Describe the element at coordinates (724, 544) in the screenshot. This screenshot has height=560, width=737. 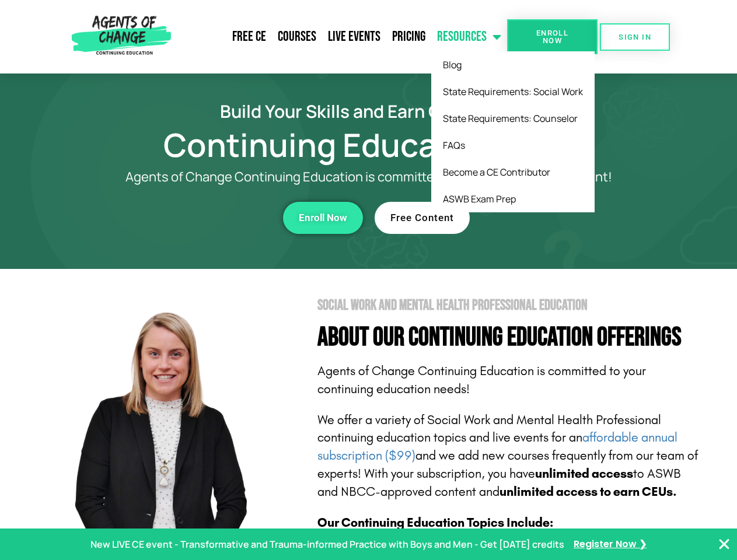
I see `button: Close Banner` at that location.